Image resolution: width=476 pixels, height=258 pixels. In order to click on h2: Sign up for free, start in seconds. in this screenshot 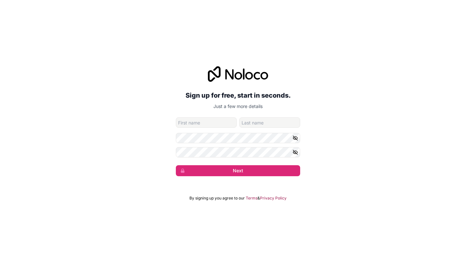, I will do `click(238, 95)`.